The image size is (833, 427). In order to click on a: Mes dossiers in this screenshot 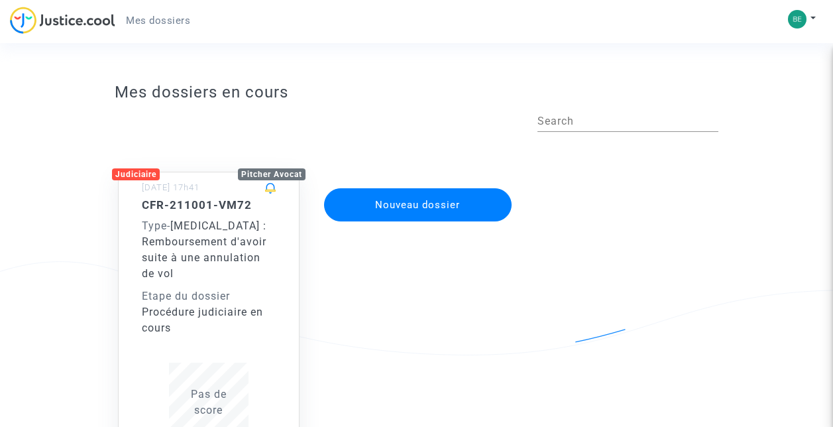, I will do `click(158, 21)`.